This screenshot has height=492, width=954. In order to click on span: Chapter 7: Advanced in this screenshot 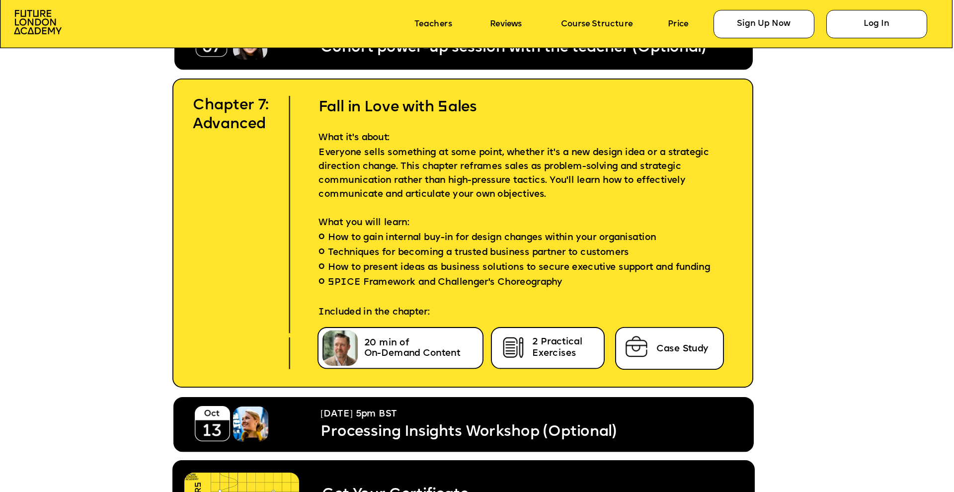, I will do `click(232, 115)`.